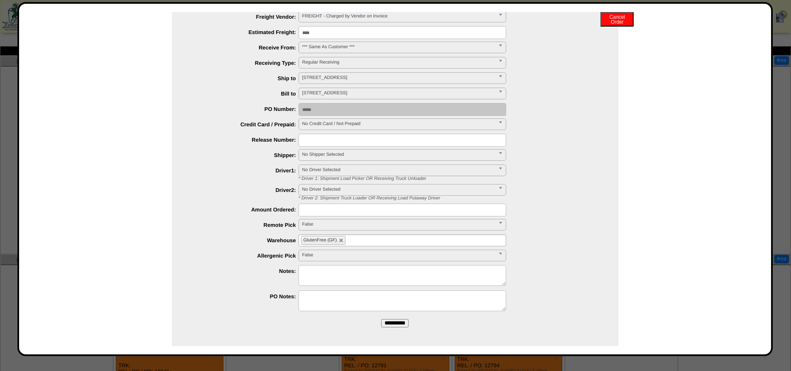  Describe the element at coordinates (243, 170) in the screenshot. I see `label: Driver1:` at that location.